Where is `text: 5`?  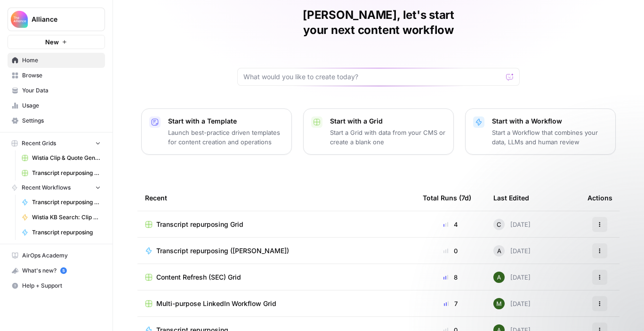 text: 5 is located at coordinates (63, 271).